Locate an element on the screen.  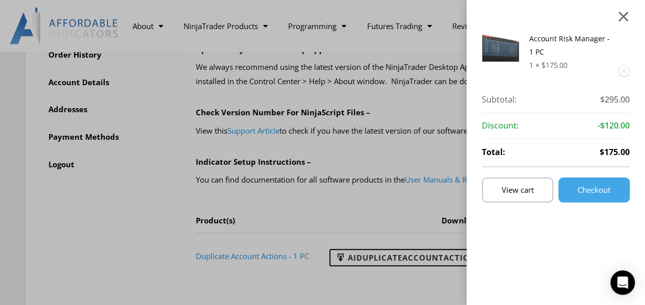
a: Checkout is located at coordinates (594, 190).